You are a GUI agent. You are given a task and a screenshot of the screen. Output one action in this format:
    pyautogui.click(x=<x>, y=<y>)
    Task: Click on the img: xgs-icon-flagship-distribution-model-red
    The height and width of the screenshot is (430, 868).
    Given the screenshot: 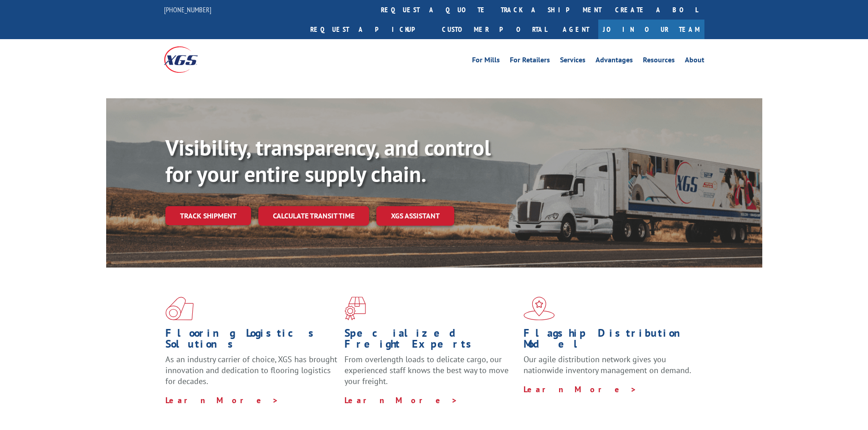 What is the action you would take?
    pyautogui.click(x=539, y=309)
    